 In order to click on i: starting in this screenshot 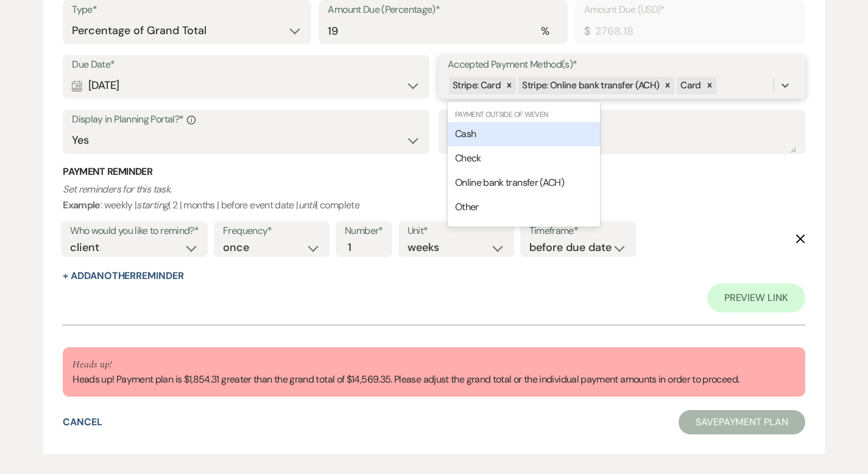, I will do `click(152, 205)`.